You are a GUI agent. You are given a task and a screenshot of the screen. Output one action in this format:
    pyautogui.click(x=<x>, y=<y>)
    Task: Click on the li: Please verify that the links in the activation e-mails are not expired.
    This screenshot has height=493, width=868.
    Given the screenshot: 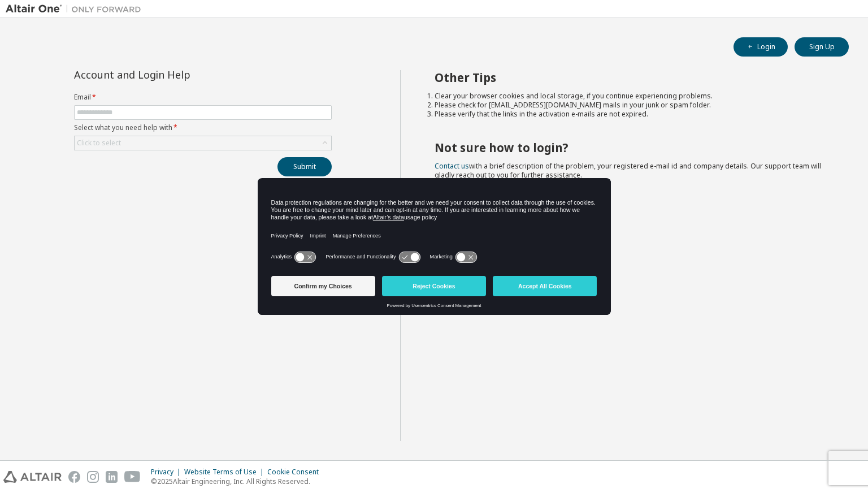 What is the action you would take?
    pyautogui.click(x=632, y=114)
    